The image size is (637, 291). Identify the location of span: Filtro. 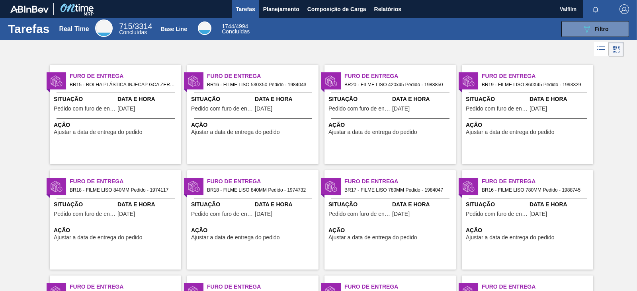
(602, 29).